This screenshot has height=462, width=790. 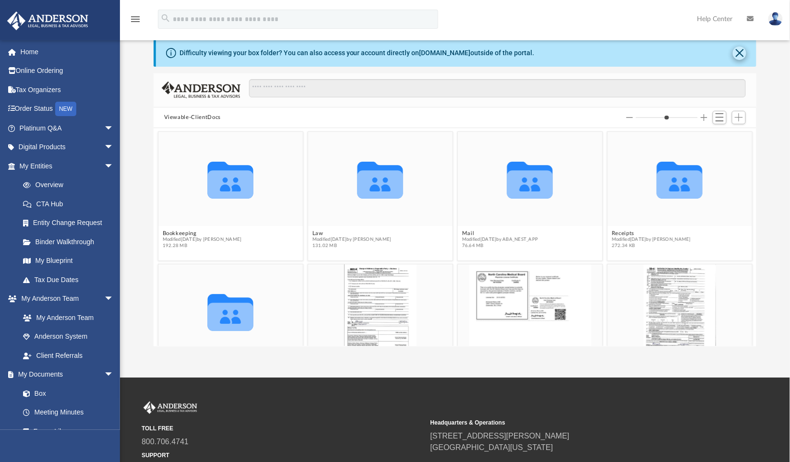 I want to click on img: User Pic, so click(x=776, y=19).